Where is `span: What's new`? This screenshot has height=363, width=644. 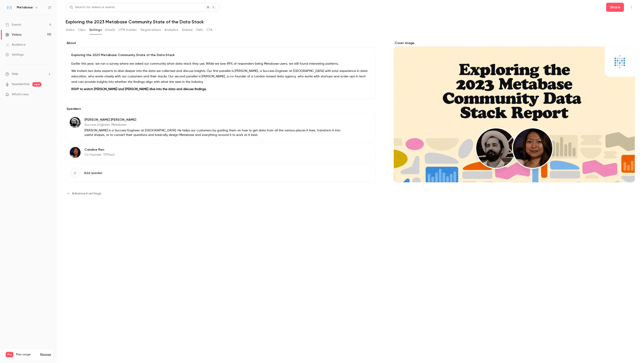
span: What's new is located at coordinates (20, 94).